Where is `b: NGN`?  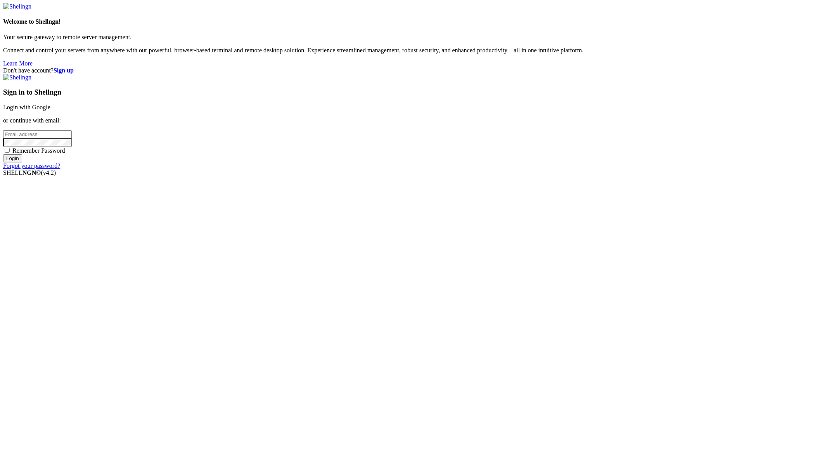 b: NGN is located at coordinates (29, 173).